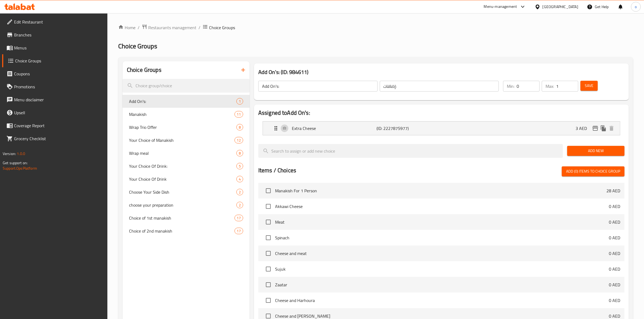 Image resolution: width=644 pixels, height=319 pixels. Describe the element at coordinates (55, 126) in the screenshot. I see `a: Coverage Report` at that location.